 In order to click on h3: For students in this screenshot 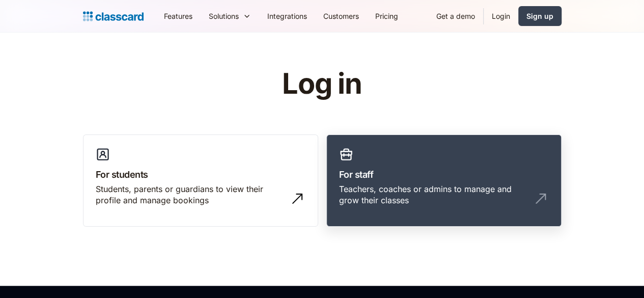, I will do `click(200, 174)`.